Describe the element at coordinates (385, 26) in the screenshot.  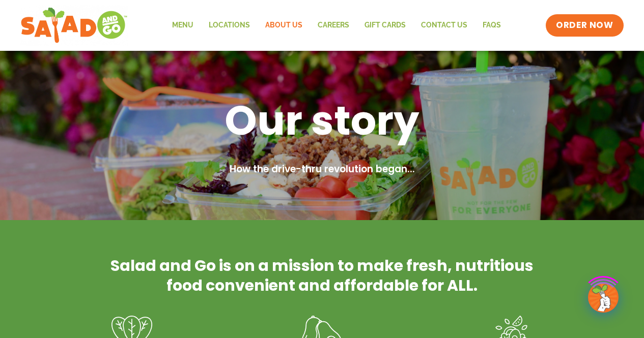
I see `a: GIFT CARDS` at that location.